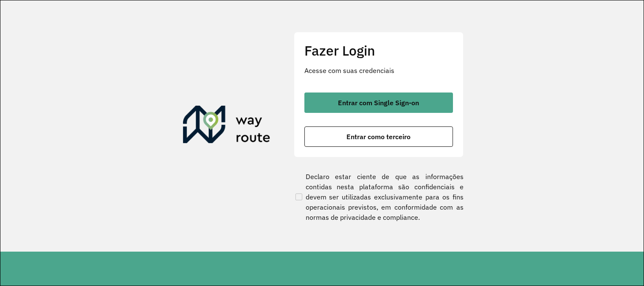  I want to click on p: Acesse com suas credenciais, so click(379, 70).